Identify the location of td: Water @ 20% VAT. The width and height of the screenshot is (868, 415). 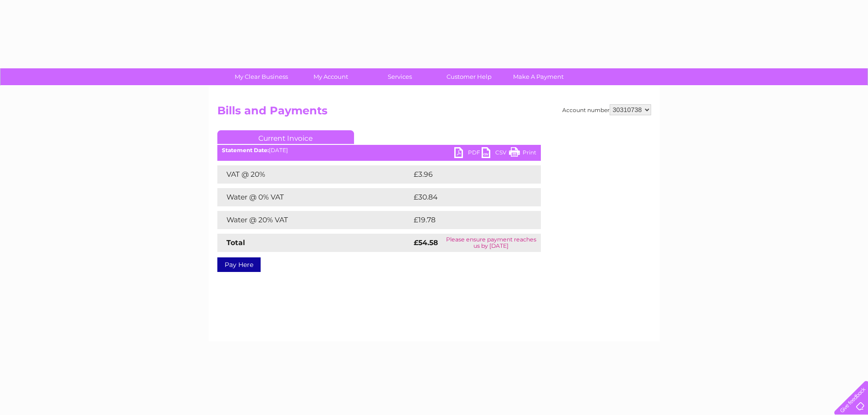
(314, 219).